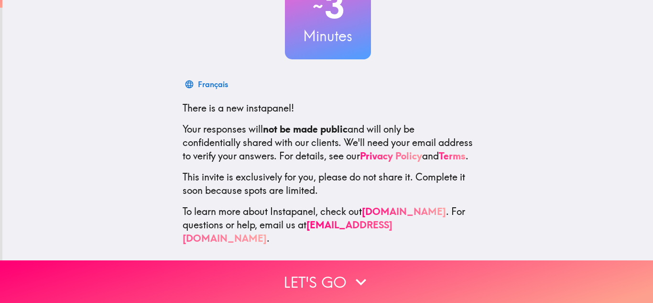  What do you see at coordinates (391, 155) in the screenshot?
I see `a: Privacy Policy` at bounding box center [391, 155].